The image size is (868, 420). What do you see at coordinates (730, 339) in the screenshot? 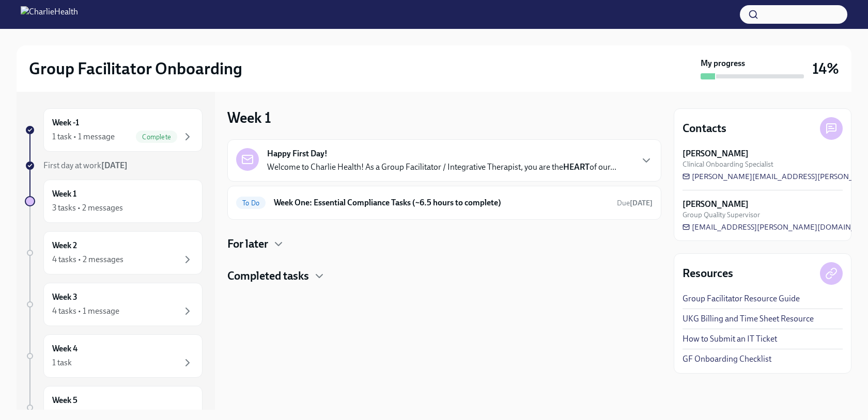
I see `a: How to Submit an IT Ticket` at bounding box center [730, 339].